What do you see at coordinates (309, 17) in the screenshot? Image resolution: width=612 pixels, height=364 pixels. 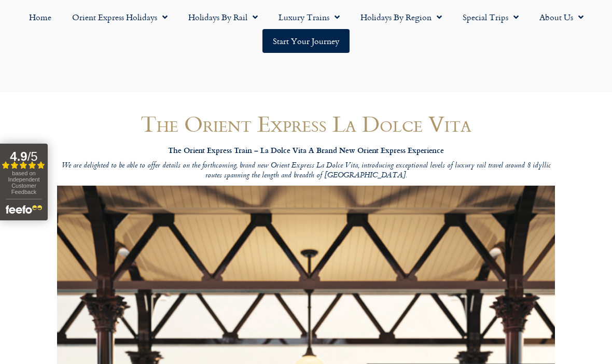 I see `a: Luxury Trains` at bounding box center [309, 17].